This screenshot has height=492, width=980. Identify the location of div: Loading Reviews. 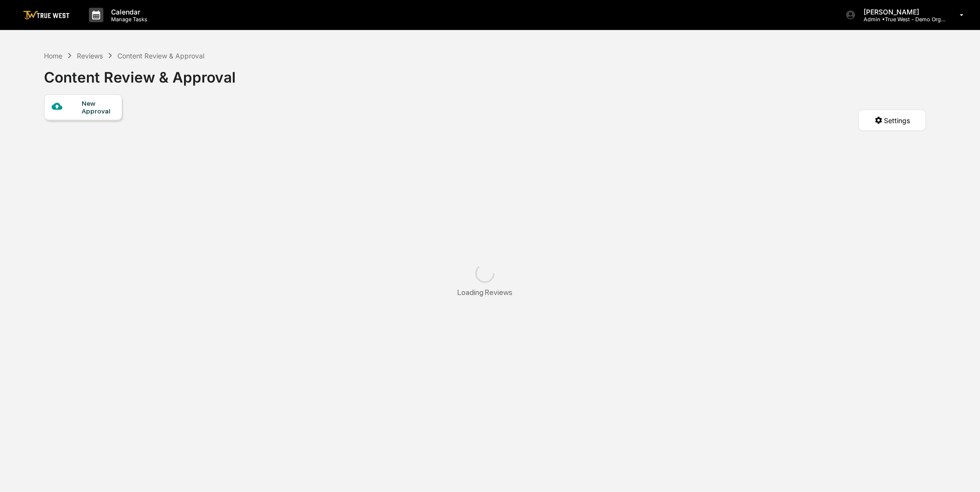
(485, 292).